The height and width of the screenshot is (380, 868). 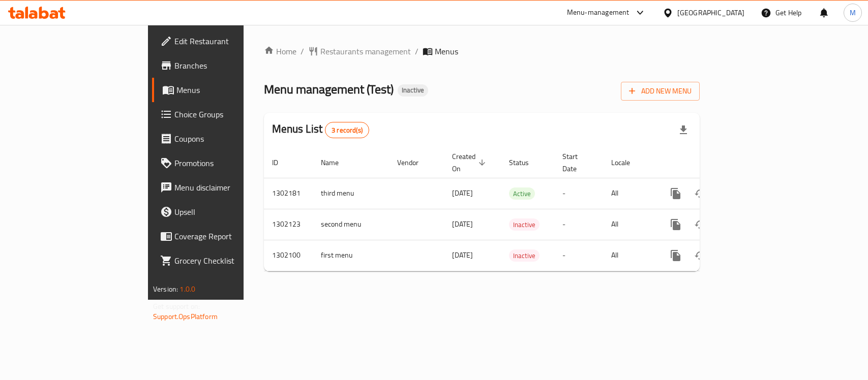 What do you see at coordinates (328, 89) in the screenshot?
I see `span: Menu management ( Test )` at bounding box center [328, 89].